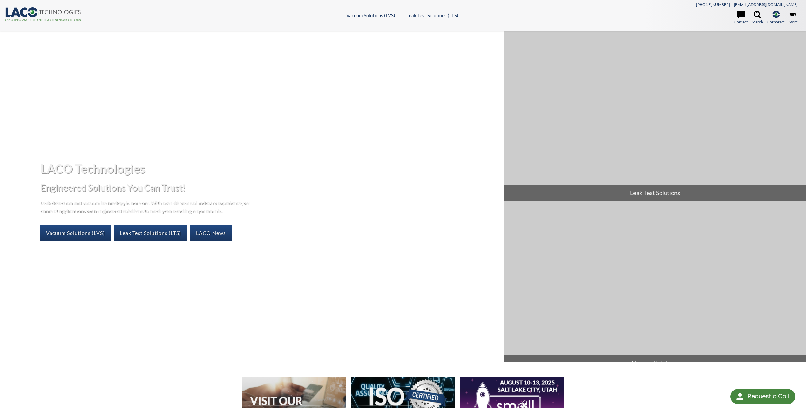  Describe the element at coordinates (776, 22) in the screenshot. I see `span: Corporate` at that location.